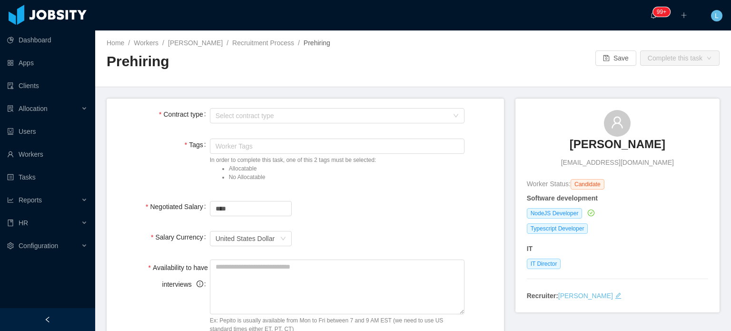  I want to click on a: icon: auditClients, so click(47, 86).